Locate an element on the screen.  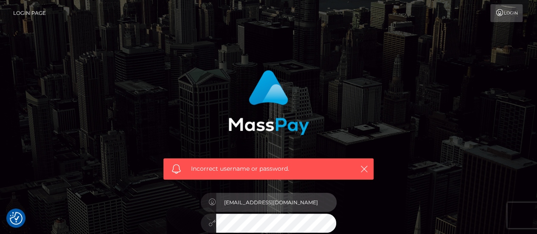
img: Revisit consent button is located at coordinates (16, 218).